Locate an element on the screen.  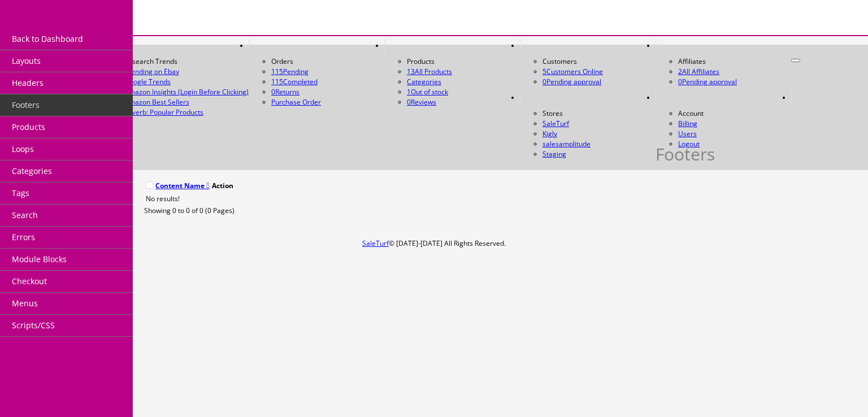
span: Checkout is located at coordinates (29, 281).